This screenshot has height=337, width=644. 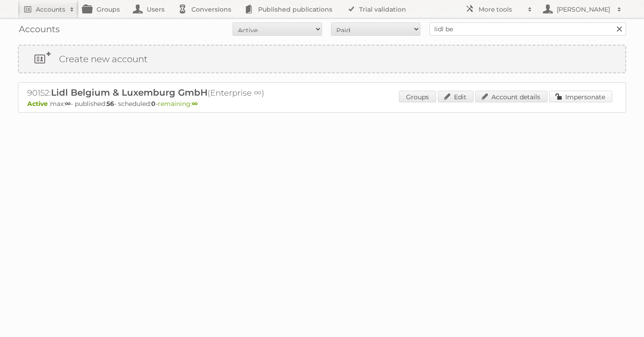 What do you see at coordinates (184, 93) in the screenshot?
I see `h2: 90152: (Enterprise ∞)` at bounding box center [184, 93].